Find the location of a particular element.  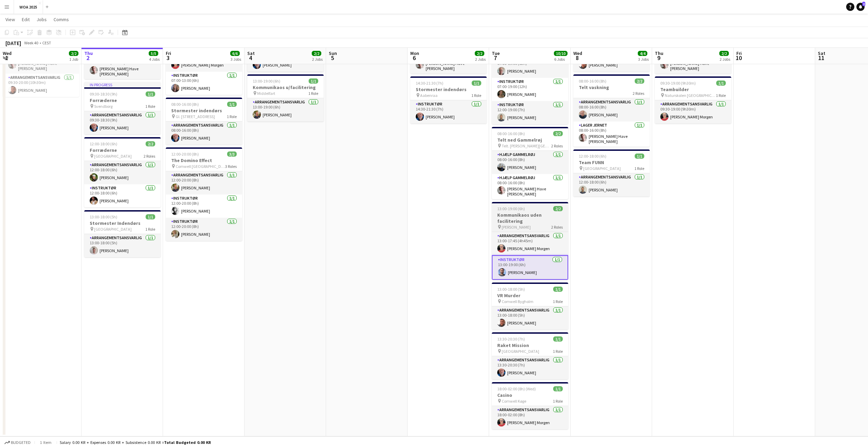

div: 13:00-18:00 (5h)1/1VR Murder Comwell Bygholm1 RoleArrangementsansvarlig1/113:00-18:00 (5h)[PERSON... is located at coordinates (530, 306).